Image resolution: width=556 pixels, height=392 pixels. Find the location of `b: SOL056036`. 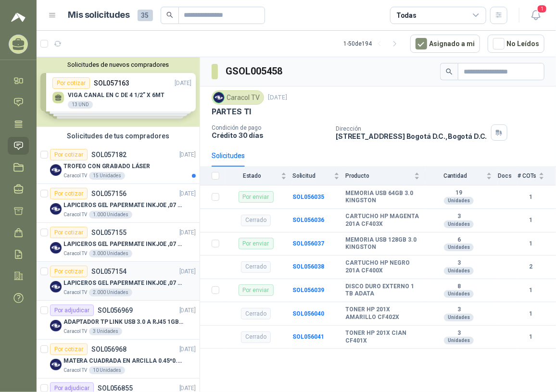

b: SOL056036 is located at coordinates (308, 220).